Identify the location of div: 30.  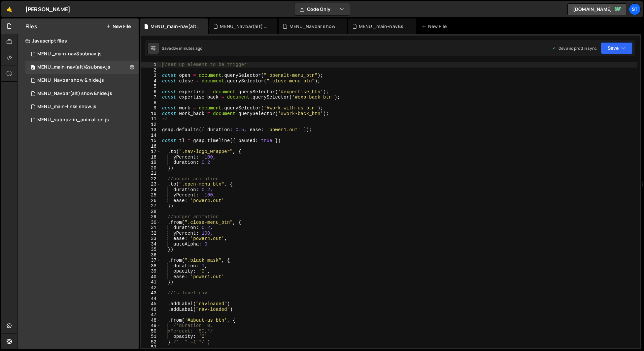
(151, 222).